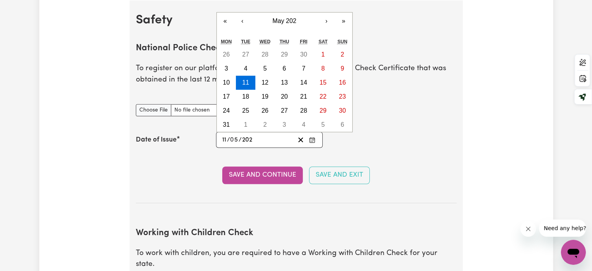 The width and height of the screenshot is (592, 271). I want to click on abbr: Sunday, so click(342, 42).